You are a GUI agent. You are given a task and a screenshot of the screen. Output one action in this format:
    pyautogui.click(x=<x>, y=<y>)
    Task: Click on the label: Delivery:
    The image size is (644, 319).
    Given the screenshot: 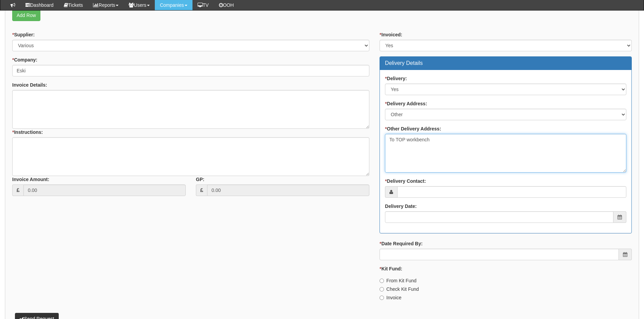 What is the action you would take?
    pyautogui.click(x=396, y=78)
    